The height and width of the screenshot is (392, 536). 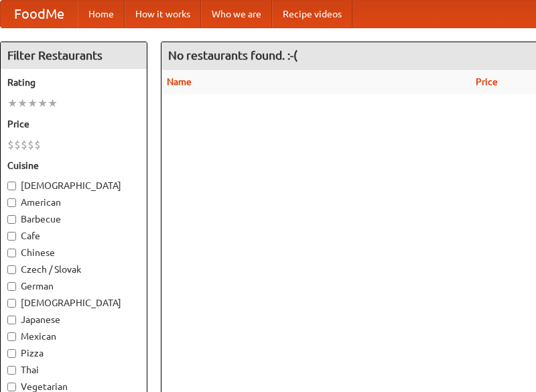 What do you see at coordinates (236, 14) in the screenshot?
I see `a: Who we are` at bounding box center [236, 14].